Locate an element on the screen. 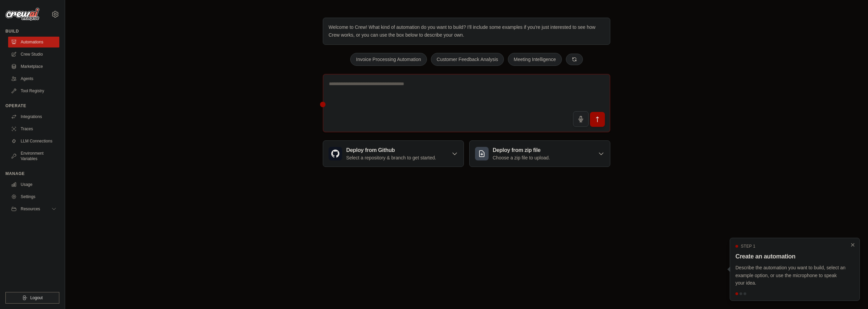  span: Resources is located at coordinates (30, 209).